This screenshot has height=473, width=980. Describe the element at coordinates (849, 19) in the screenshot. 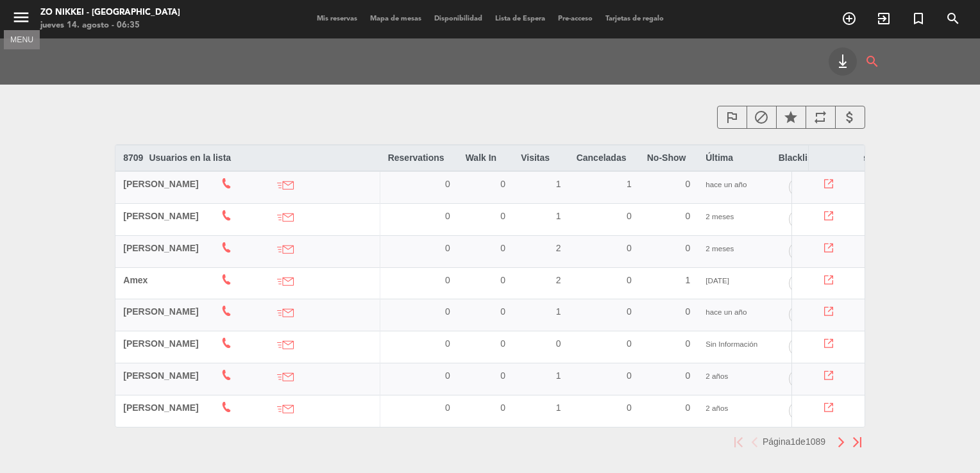

I see `i: add_circle_outline` at that location.